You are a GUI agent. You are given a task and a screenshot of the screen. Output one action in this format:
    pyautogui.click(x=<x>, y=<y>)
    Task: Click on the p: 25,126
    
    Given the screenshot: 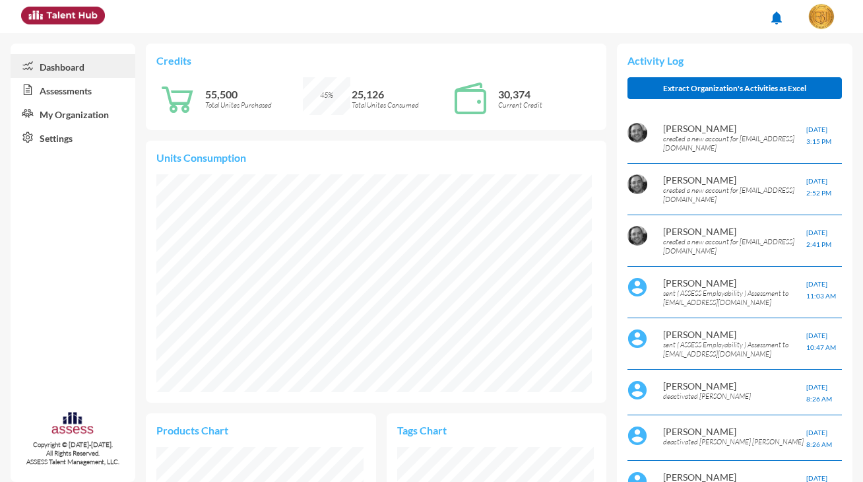 What is the action you would take?
    pyautogui.click(x=400, y=94)
    